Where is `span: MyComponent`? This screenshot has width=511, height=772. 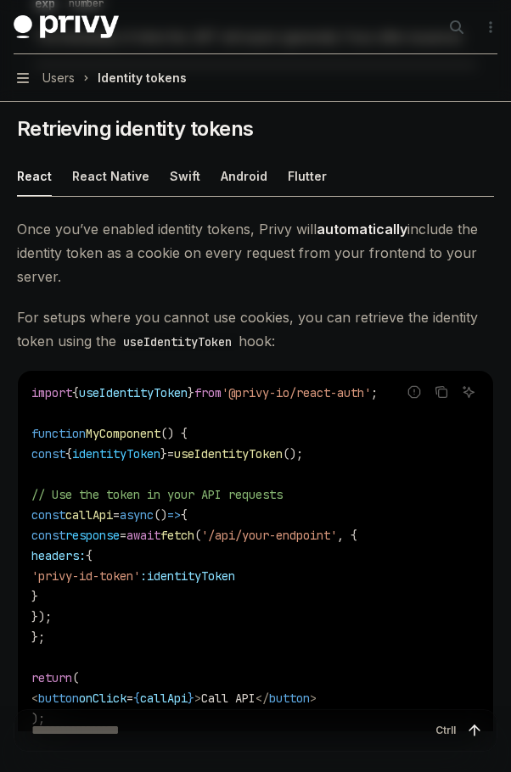 span: MyComponent is located at coordinates (123, 433).